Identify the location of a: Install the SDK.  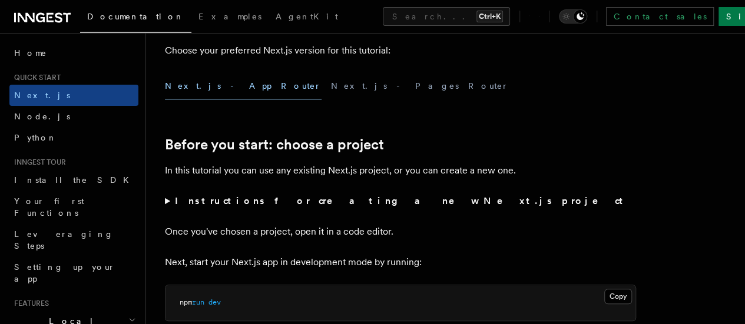
(74, 180).